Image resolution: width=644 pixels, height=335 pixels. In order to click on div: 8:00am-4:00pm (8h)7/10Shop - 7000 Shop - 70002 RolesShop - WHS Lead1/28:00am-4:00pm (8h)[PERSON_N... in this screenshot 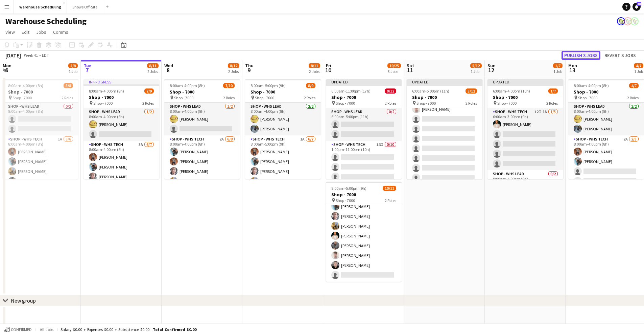, I will do `click(202, 129)`.